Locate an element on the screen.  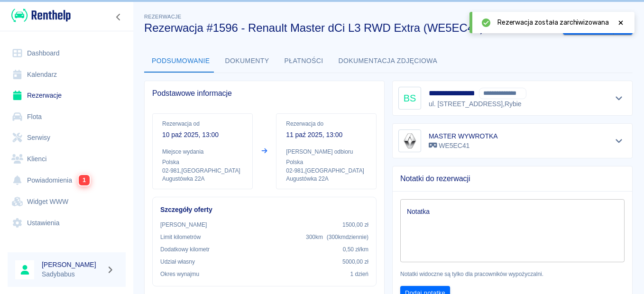
span: Rezerwacja została zarchiwizowana is located at coordinates (553, 22).